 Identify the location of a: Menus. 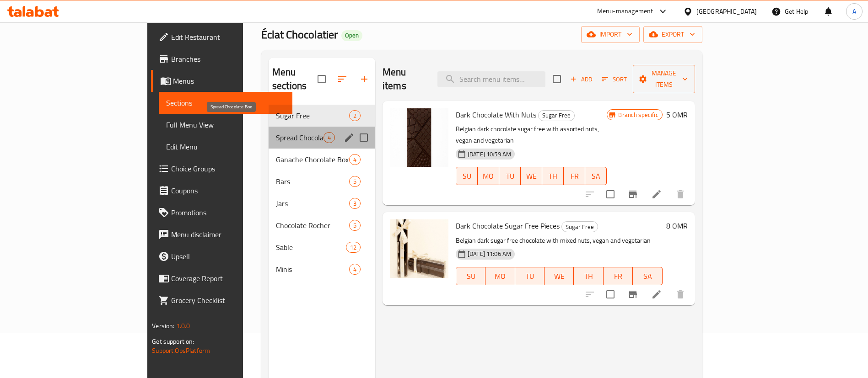
(222, 81).